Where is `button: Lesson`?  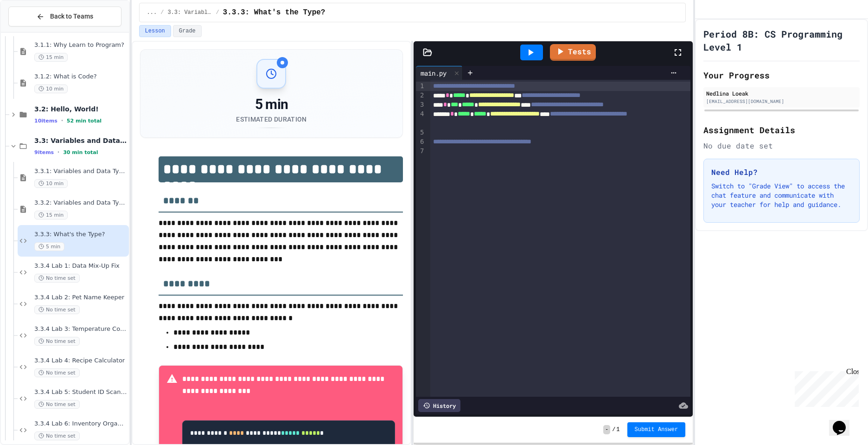
button: Lesson is located at coordinates (155, 31).